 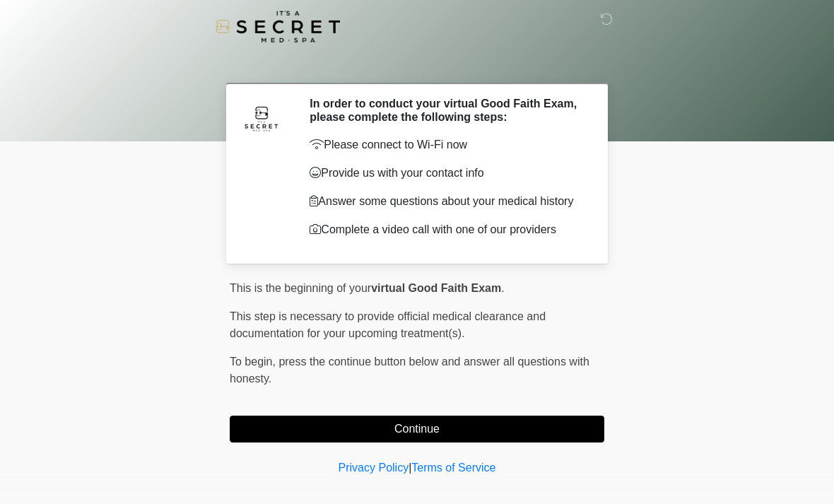 What do you see at coordinates (387, 324) in the screenshot?
I see `span: This step is necessary to provide official medical clearance and documentation for your upcoming ...` at bounding box center [387, 324].